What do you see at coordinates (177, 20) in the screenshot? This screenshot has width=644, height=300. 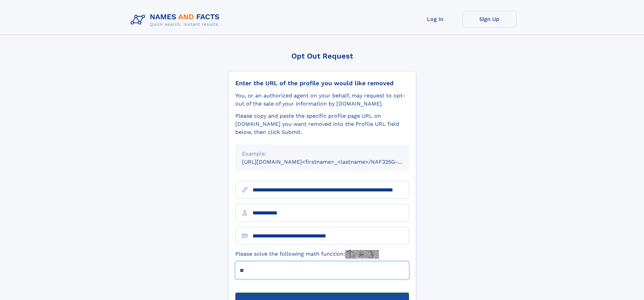 I see `img: Logo Names and Facts` at bounding box center [177, 20].